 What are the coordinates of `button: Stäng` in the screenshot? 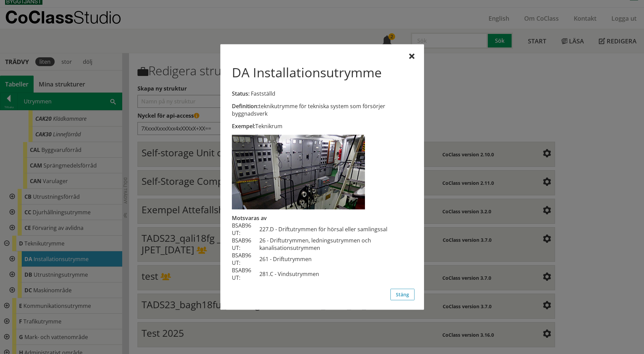 It's located at (402, 295).